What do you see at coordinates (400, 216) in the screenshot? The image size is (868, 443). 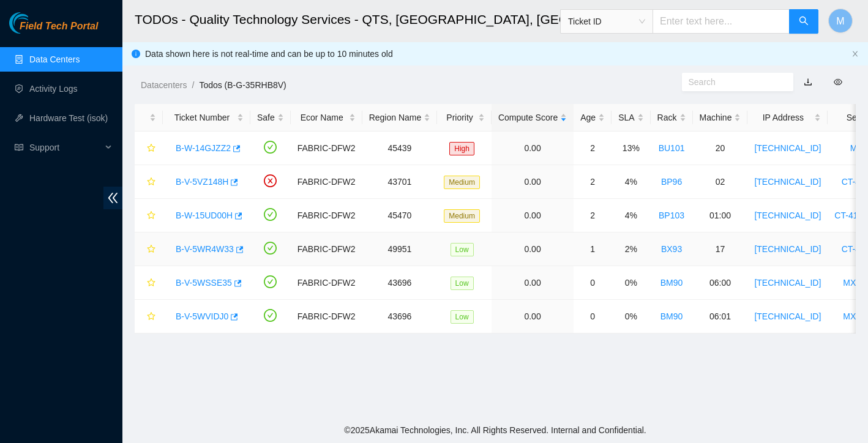 I see `td: 45470` at bounding box center [400, 216].